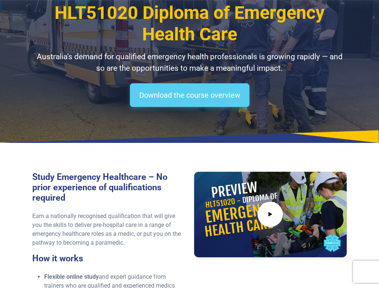 This screenshot has width=379, height=288. What do you see at coordinates (71, 277) in the screenshot?
I see `strong: Flexible online study` at bounding box center [71, 277].